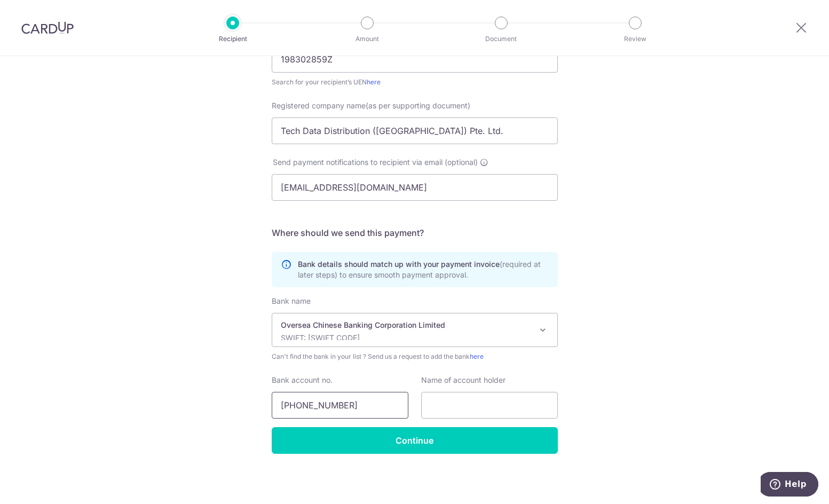 This screenshot has width=829, height=504. Describe the element at coordinates (375, 162) in the screenshot. I see `span: Send payment notifications to recipient via email (optional)` at that location.